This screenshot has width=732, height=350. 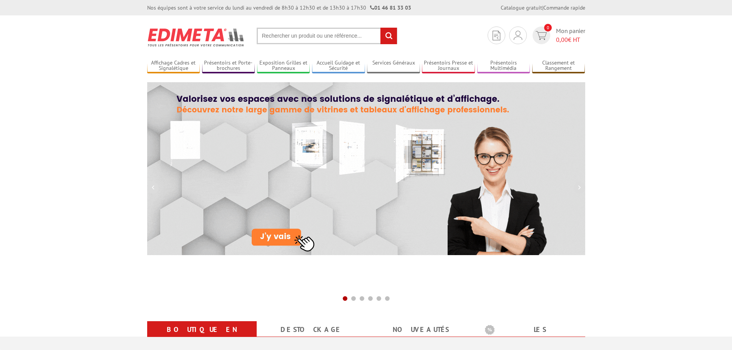 I want to click on a: Services Généraux, so click(x=394, y=66).